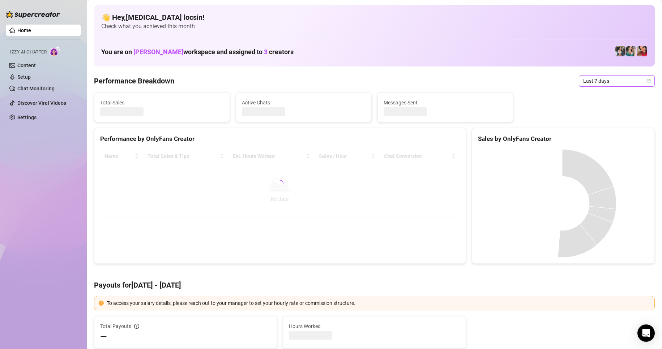  I want to click on img: Katy, so click(620, 51).